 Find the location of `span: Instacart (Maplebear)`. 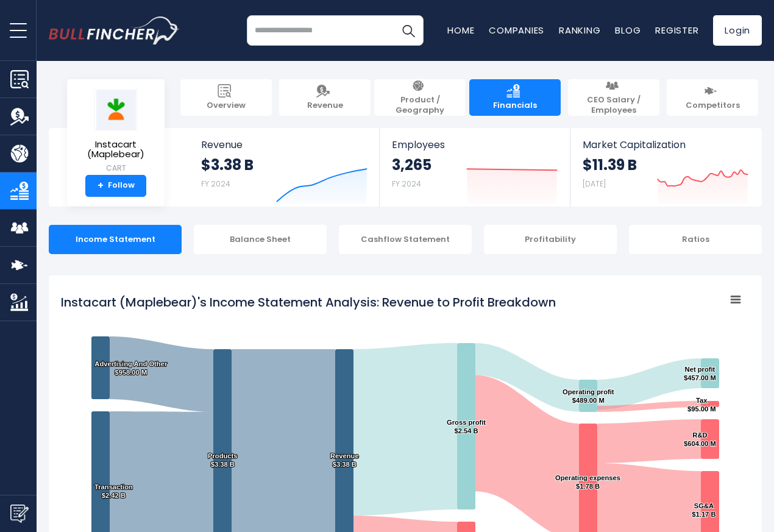

span: Instacart (Maplebear) is located at coordinates (116, 149).